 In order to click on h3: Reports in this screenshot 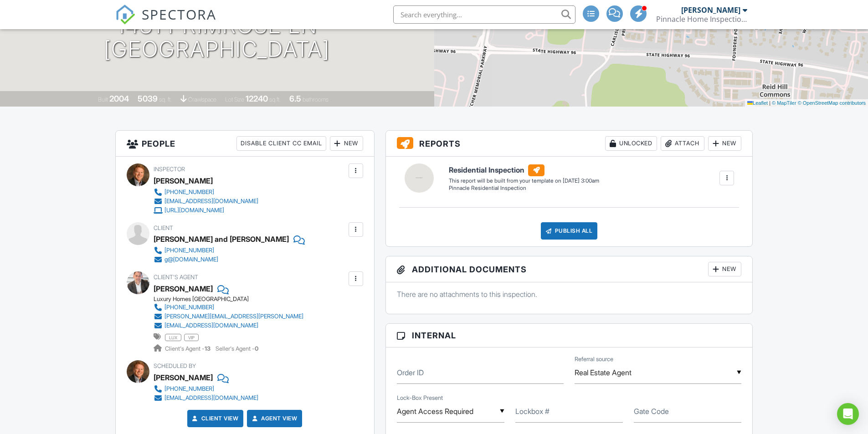, I will do `click(569, 143)`.